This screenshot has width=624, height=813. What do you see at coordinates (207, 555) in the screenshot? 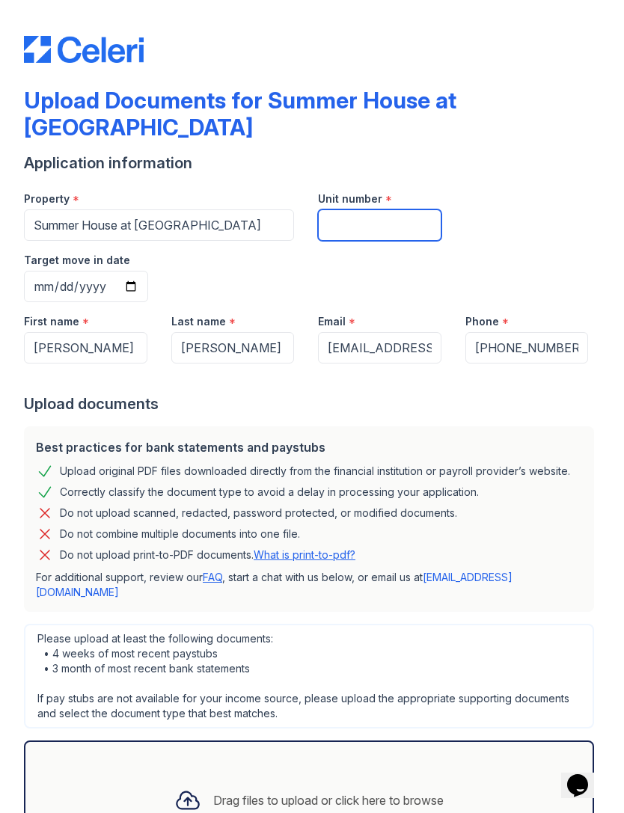
I see `p: Do not upload print-to-PDF documents.` at bounding box center [207, 555].